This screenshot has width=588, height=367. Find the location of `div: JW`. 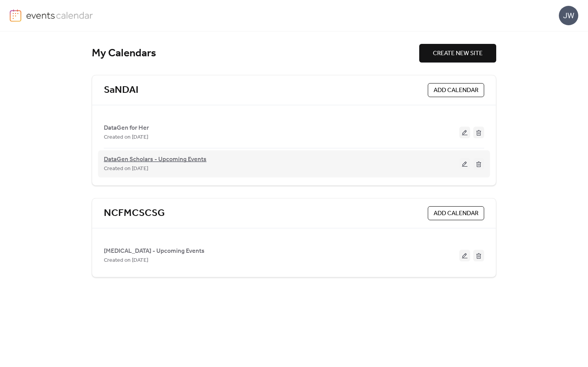

div: JW is located at coordinates (569, 15).